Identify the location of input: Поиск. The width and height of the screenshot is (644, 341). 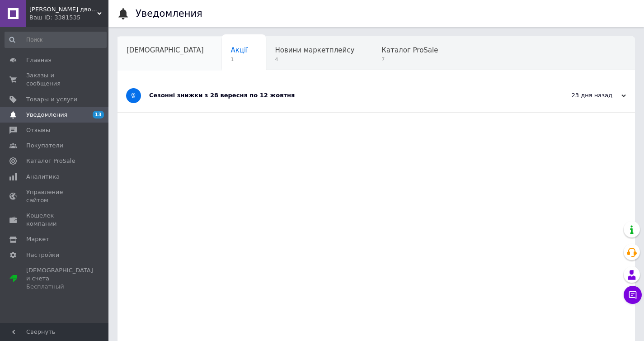
(55, 40).